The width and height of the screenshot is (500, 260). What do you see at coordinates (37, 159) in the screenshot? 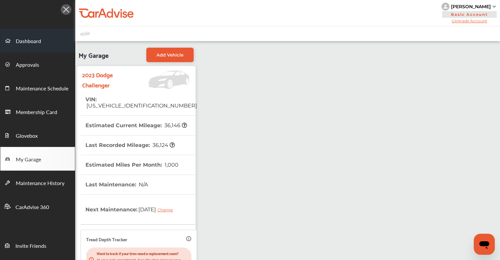
I see `a: My Garage` at bounding box center [37, 159].